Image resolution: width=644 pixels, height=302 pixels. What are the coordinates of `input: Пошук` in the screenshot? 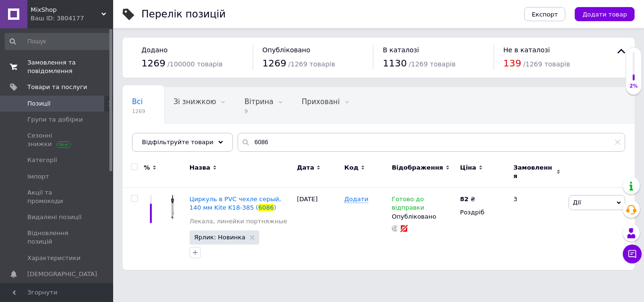 It's located at (58, 42).